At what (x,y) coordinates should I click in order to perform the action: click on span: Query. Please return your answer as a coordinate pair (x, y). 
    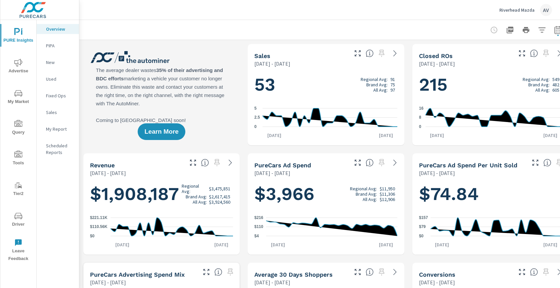
    Looking at the image, I should click on (18, 128).